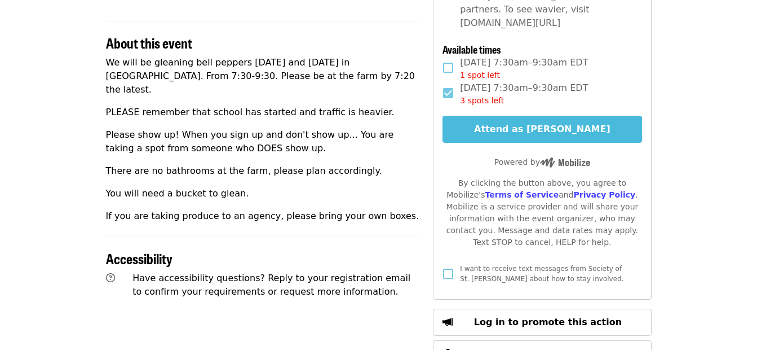  I want to click on span: Log in to promote this action, so click(548, 321).